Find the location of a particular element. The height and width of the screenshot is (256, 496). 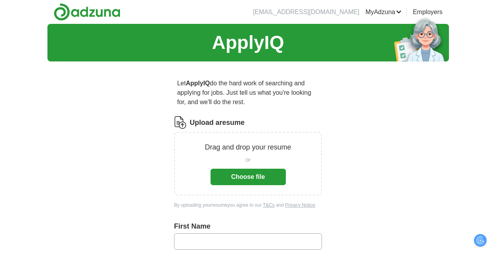

a: MyAdzuna is located at coordinates (383, 12).